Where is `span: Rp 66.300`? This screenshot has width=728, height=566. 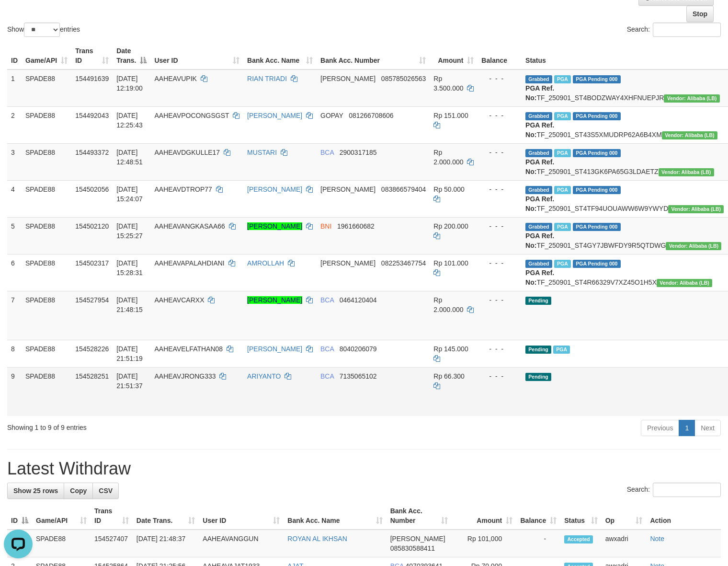
span: Rp 66.300 is located at coordinates (448, 376).